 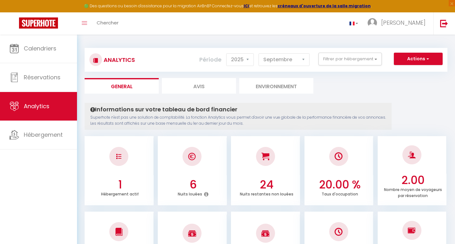 What do you see at coordinates (210, 60) in the screenshot?
I see `label: Période` at bounding box center [210, 60].